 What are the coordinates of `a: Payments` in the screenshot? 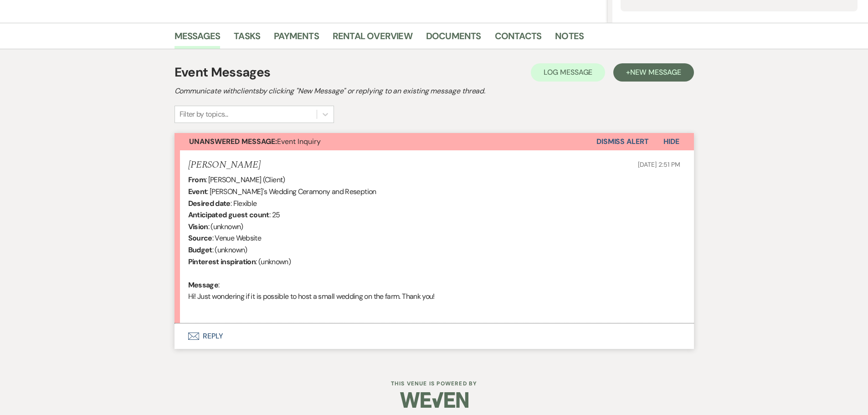 It's located at (296, 39).